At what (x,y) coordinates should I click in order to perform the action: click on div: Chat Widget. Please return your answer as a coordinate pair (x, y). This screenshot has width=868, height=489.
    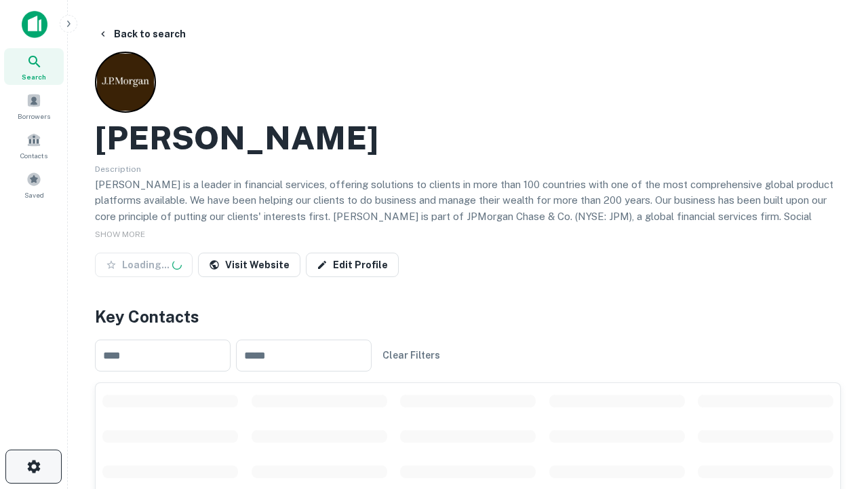
    Looking at the image, I should click on (834, 413).